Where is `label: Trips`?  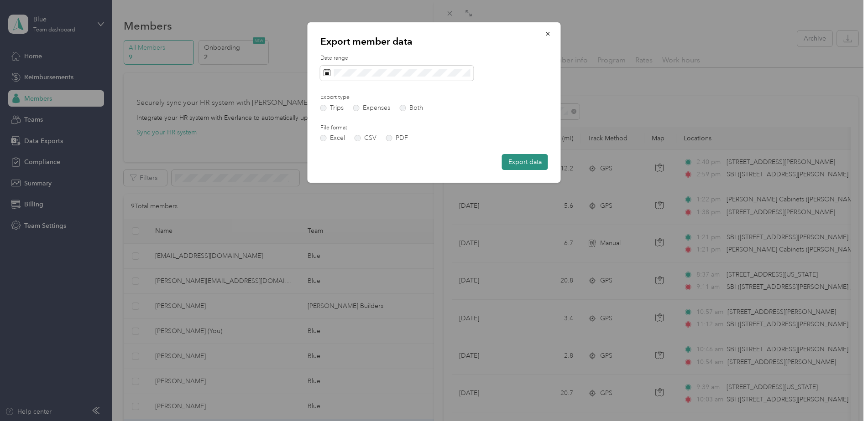 label: Trips is located at coordinates (332, 108).